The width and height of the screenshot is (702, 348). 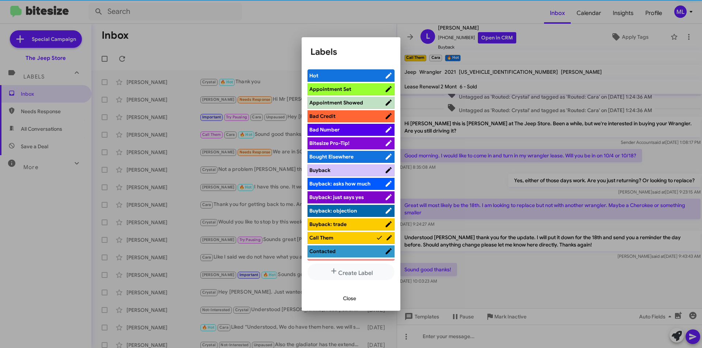 I want to click on span: Buyback: objection, so click(x=333, y=211).